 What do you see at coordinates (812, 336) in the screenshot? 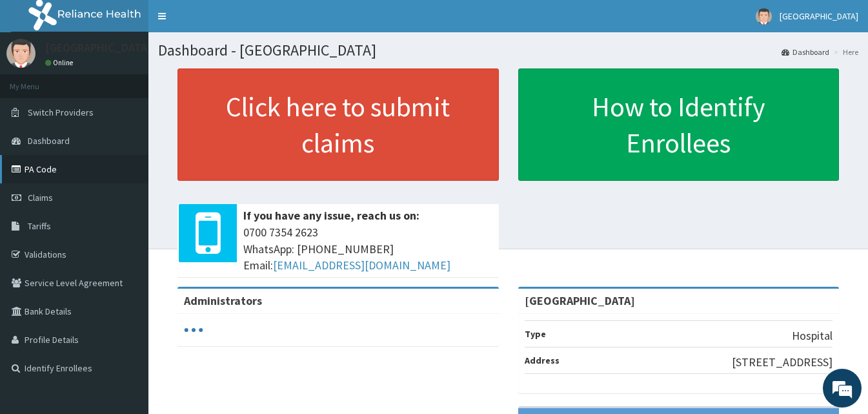
I see `p: Hospital` at bounding box center [812, 336].